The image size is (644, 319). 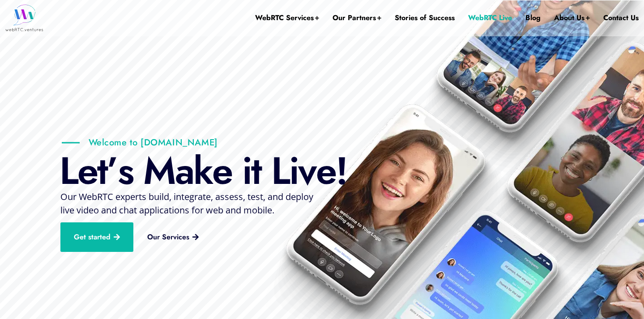 What do you see at coordinates (187, 203) in the screenshot?
I see `span: Our WebRTC experts build, integrate, assess, test, and deploy live video and chat applications fo...` at bounding box center [187, 203].